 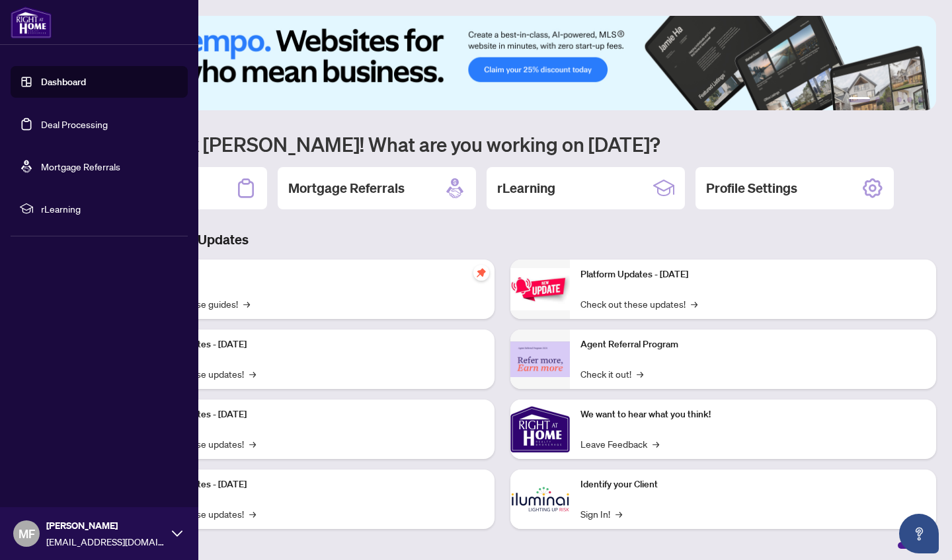 I want to click on h2: rLearning, so click(x=526, y=188).